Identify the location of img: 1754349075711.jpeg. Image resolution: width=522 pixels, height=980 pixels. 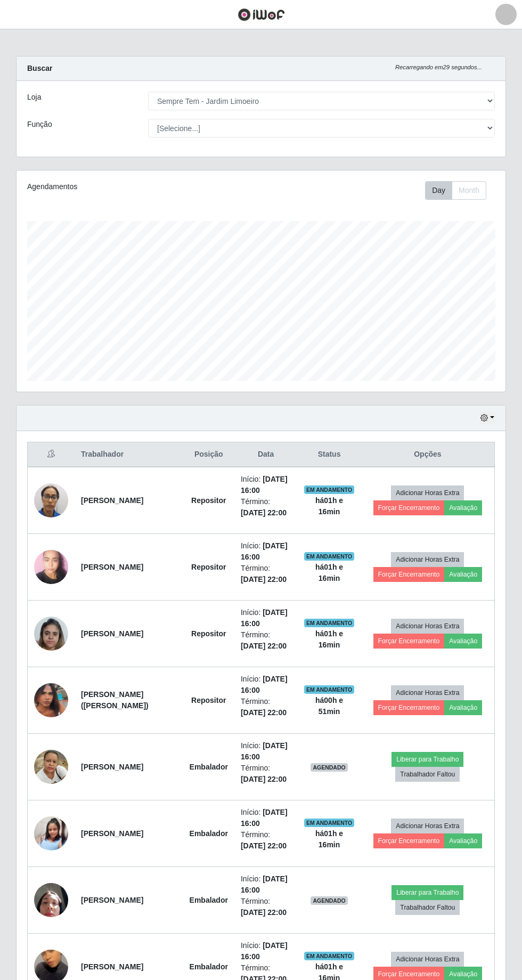
(51, 833).